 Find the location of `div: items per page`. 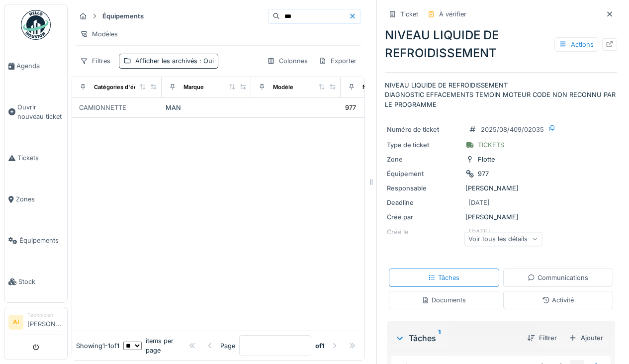

div: items per page is located at coordinates (154, 346).